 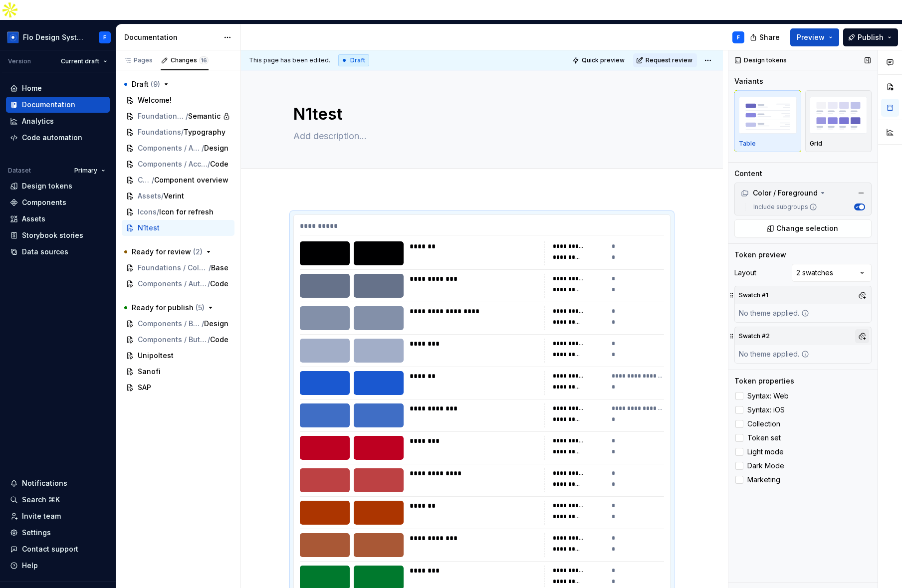 I want to click on span: Components / Autocomplete, so click(x=173, y=284).